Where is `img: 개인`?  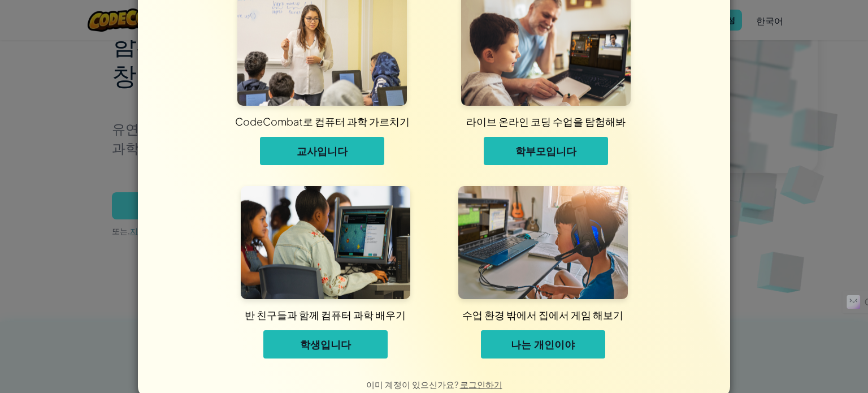
img: 개인 is located at coordinates (543, 243).